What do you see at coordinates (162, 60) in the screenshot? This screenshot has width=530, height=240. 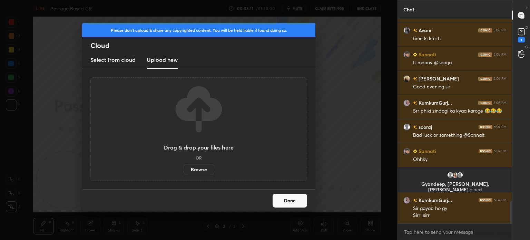 I see `h3: Upload new` at bounding box center [162, 60].